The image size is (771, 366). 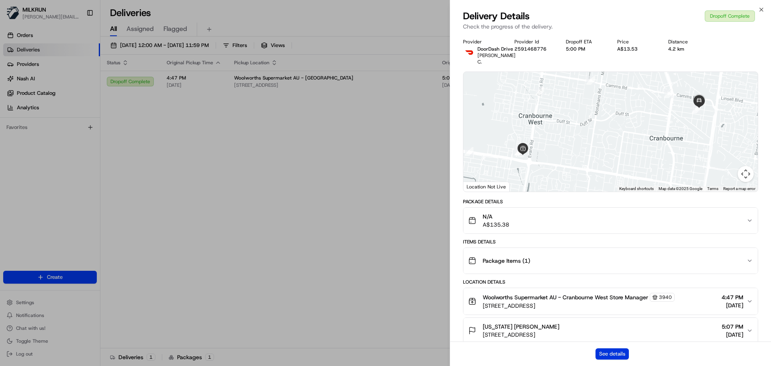 I want to click on div: 5:00 PM, so click(x=585, y=49).